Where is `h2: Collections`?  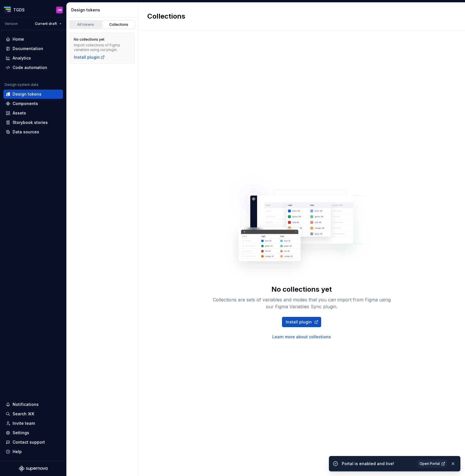 h2: Collections is located at coordinates (166, 16).